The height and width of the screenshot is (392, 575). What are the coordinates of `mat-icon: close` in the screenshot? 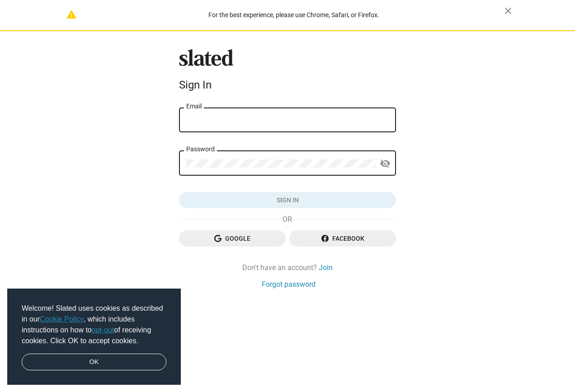 It's located at (508, 11).